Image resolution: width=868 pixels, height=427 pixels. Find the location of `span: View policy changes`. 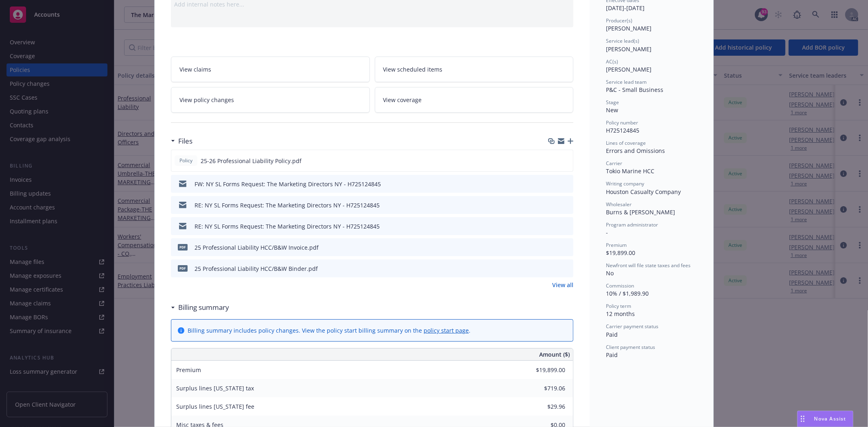

span: View policy changes is located at coordinates (206, 100).